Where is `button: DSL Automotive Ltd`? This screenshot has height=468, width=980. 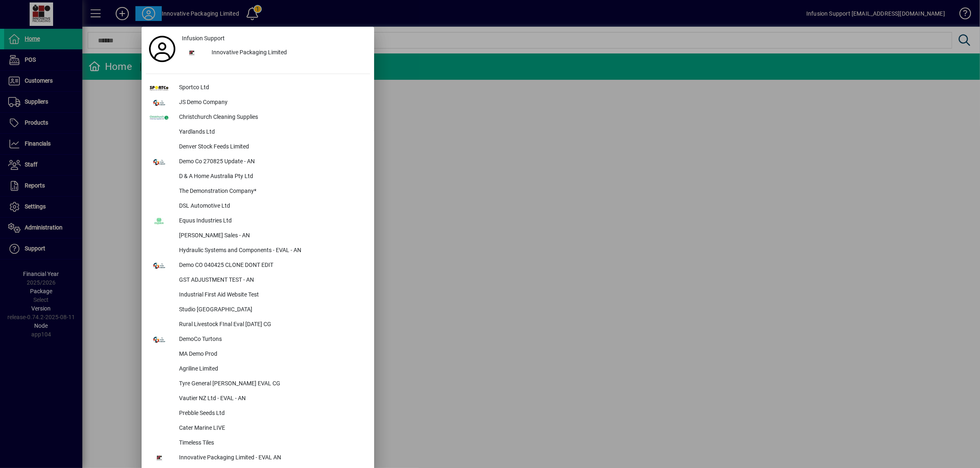 button: DSL Automotive Ltd is located at coordinates (257, 207).